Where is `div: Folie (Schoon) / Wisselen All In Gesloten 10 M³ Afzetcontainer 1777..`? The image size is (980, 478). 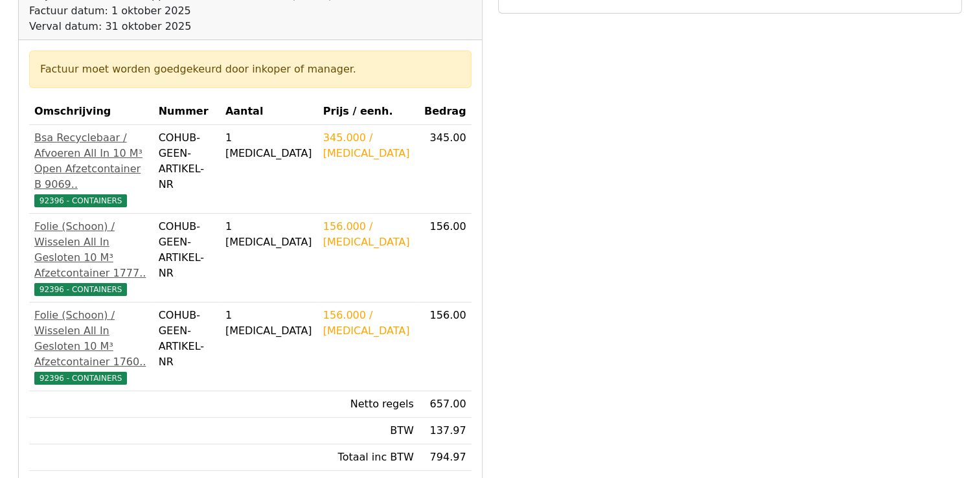
div: Folie (Schoon) / Wisselen All In Gesloten 10 M³ Afzetcontainer 1777.. is located at coordinates (92, 250).